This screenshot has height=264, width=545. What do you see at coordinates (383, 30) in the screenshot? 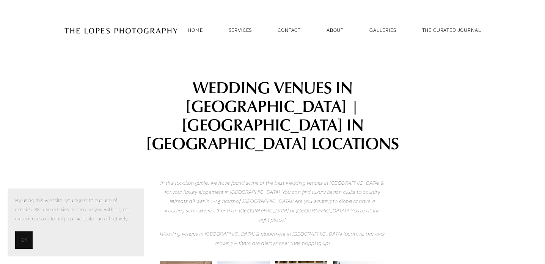
I see `a: GALLERIES` at bounding box center [383, 30].